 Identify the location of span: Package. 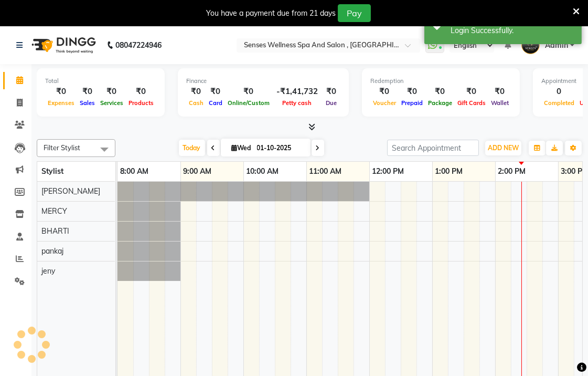
(440, 103).